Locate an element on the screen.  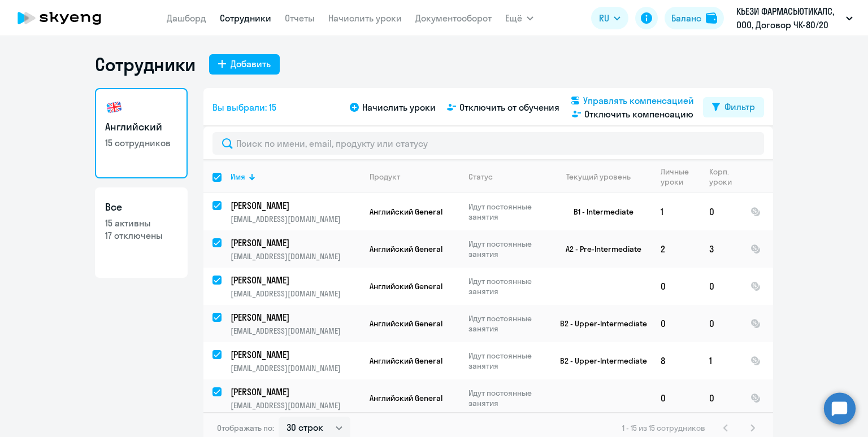
h3: Все is located at coordinates (141, 207).